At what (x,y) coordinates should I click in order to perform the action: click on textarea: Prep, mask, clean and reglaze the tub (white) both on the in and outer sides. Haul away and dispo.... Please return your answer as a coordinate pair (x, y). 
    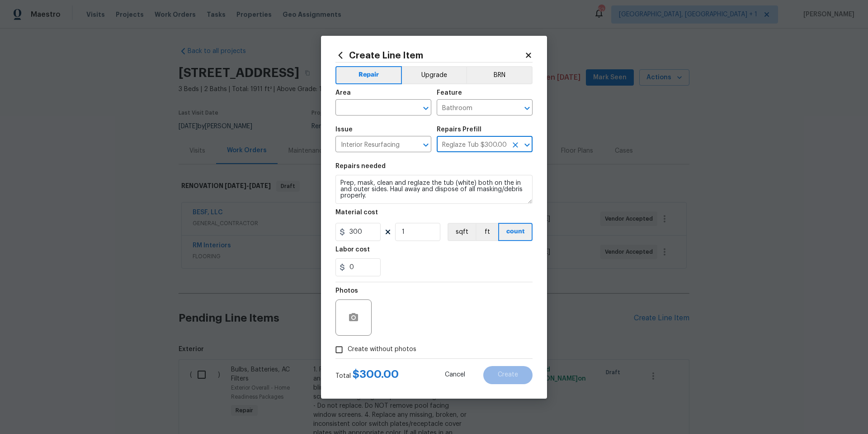
    Looking at the image, I should click on (434, 189).